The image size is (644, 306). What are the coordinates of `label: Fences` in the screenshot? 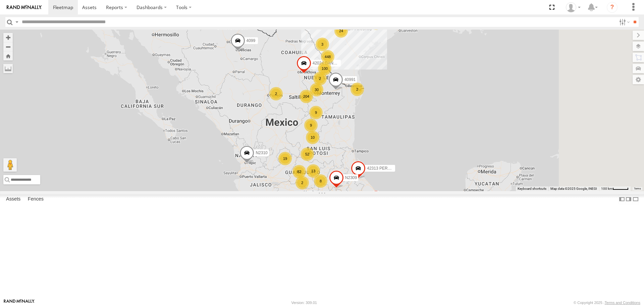 It's located at (36, 199).